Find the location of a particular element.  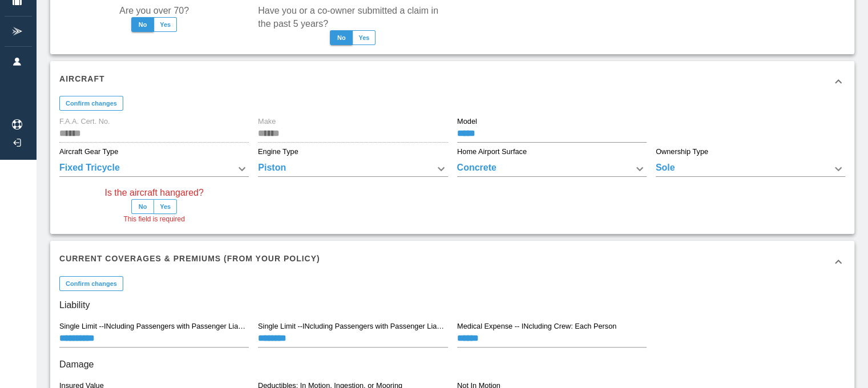

div: Fixed Tricycle is located at coordinates (154, 169).